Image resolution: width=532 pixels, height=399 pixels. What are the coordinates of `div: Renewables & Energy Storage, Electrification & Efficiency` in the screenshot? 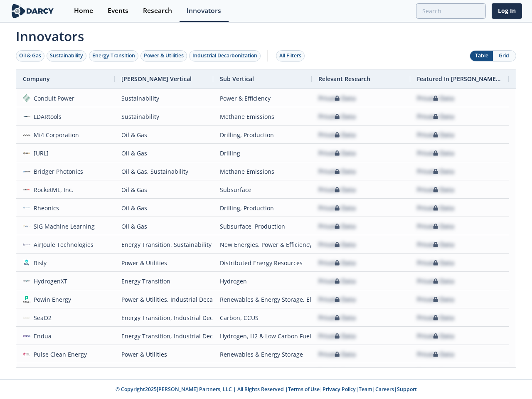 It's located at (262, 299).